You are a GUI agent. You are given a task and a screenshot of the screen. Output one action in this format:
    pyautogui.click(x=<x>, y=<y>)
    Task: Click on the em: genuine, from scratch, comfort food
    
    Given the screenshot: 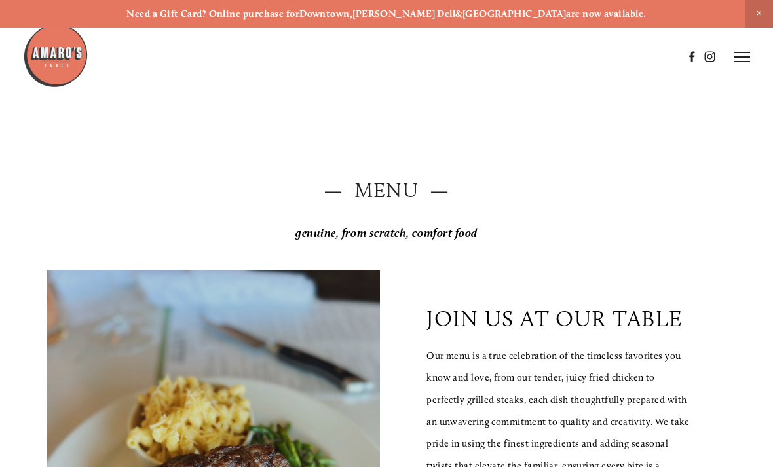 What is the action you would take?
    pyautogui.click(x=387, y=233)
    